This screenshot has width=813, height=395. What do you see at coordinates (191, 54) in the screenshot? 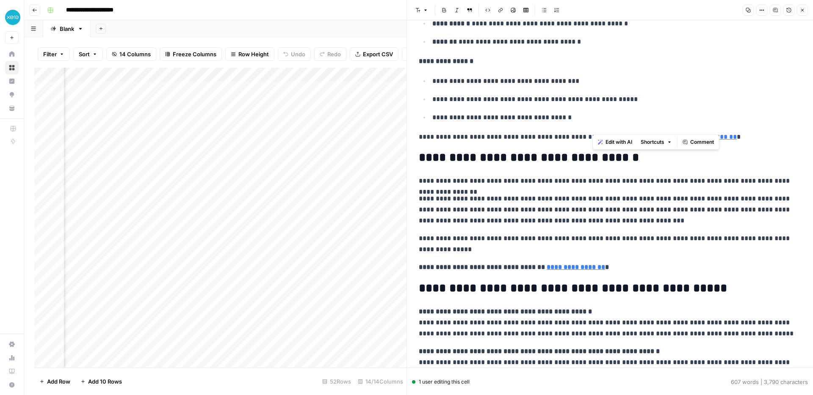
I see `button: Freeze Columns` at bounding box center [191, 54].